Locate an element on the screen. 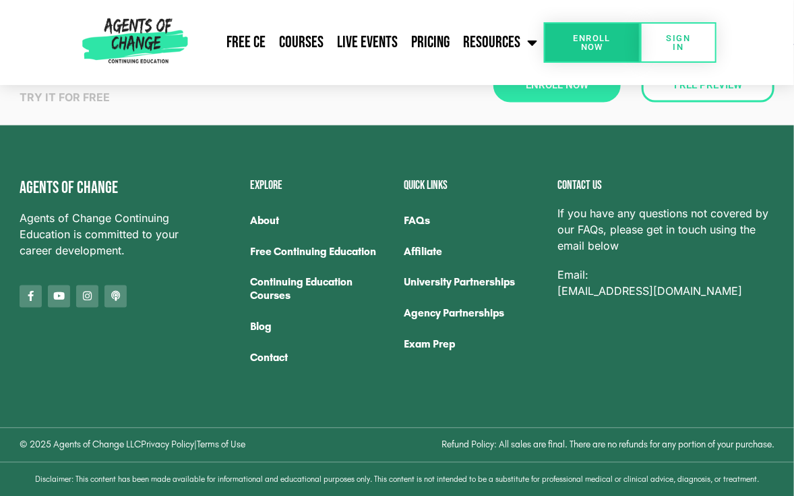 The height and width of the screenshot is (496, 794). a: Contact is located at coordinates (320, 358).